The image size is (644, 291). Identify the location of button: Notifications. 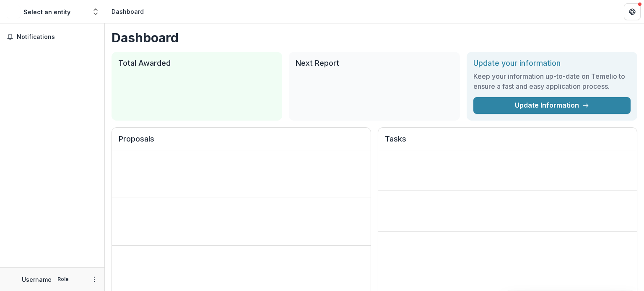
(52, 37).